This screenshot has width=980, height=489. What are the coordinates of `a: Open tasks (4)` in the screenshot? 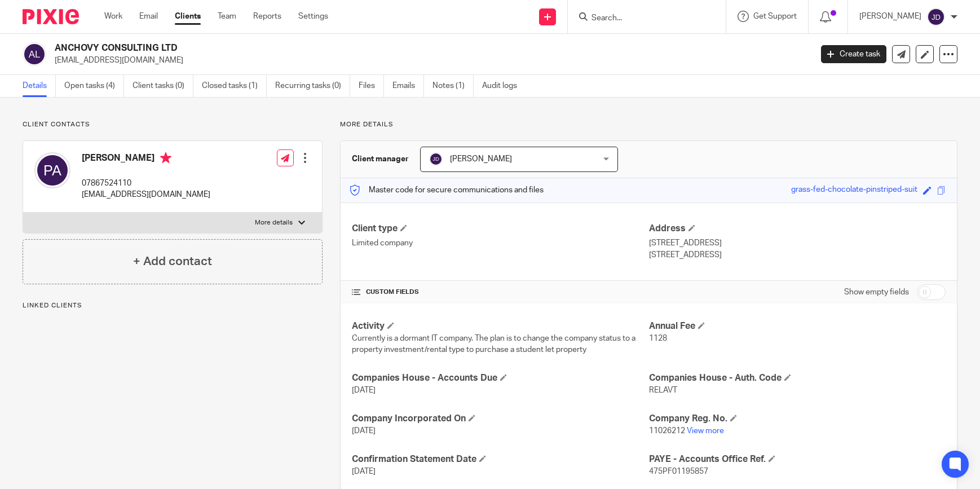 It's located at (94, 86).